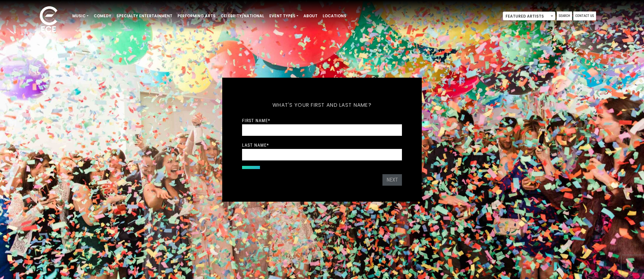  I want to click on a: Celebrity/National, so click(243, 16).